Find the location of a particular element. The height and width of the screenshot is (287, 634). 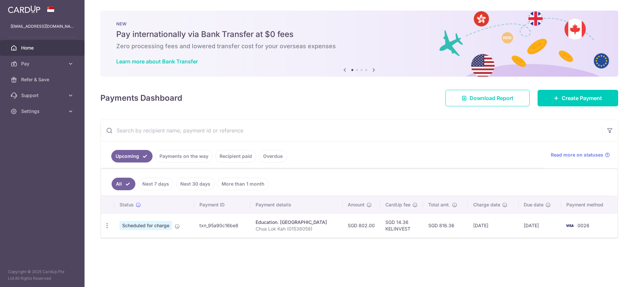

a: Next 7 days is located at coordinates (156, 184).